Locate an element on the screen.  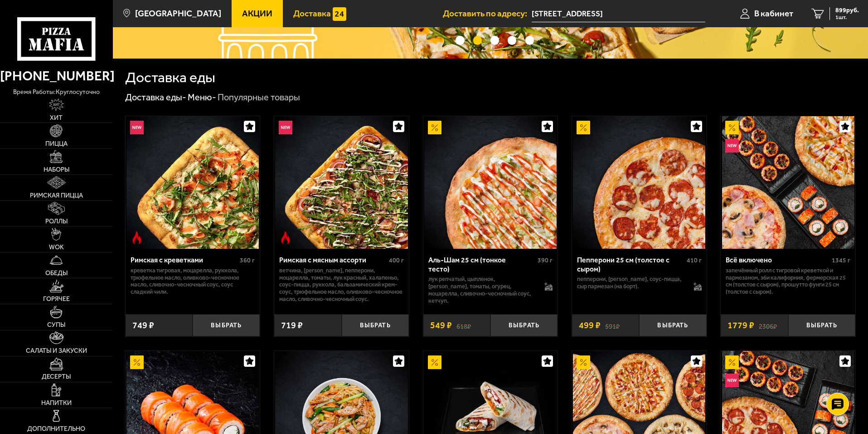
h1: Доставка еды is located at coordinates (170, 78).